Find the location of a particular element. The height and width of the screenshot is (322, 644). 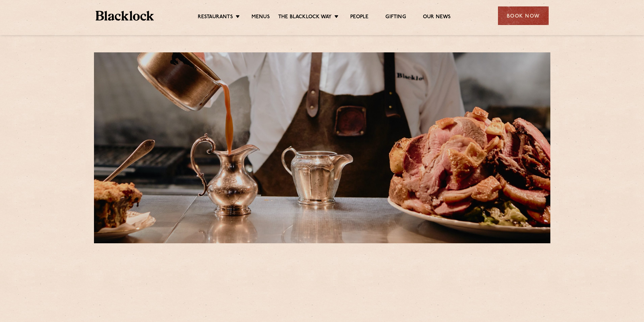

img: BL_Textured_Logo-footer-cropped.svg is located at coordinates (125, 16).